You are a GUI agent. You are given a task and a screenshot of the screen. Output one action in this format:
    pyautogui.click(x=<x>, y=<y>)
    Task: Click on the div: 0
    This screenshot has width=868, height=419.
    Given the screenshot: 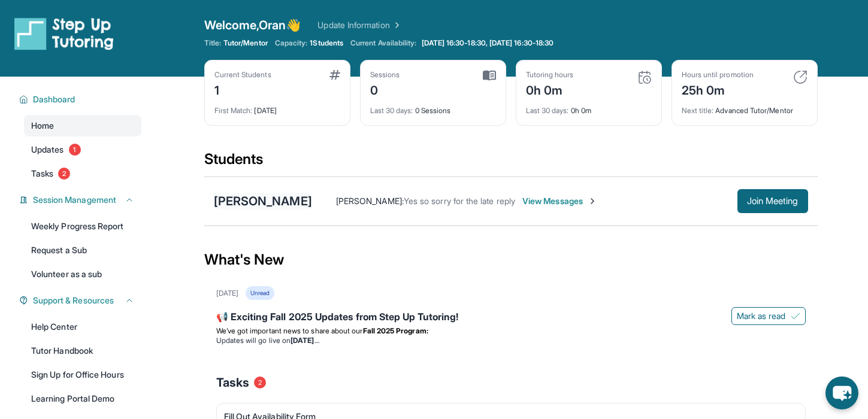 What is the action you would take?
    pyautogui.click(x=385, y=89)
    